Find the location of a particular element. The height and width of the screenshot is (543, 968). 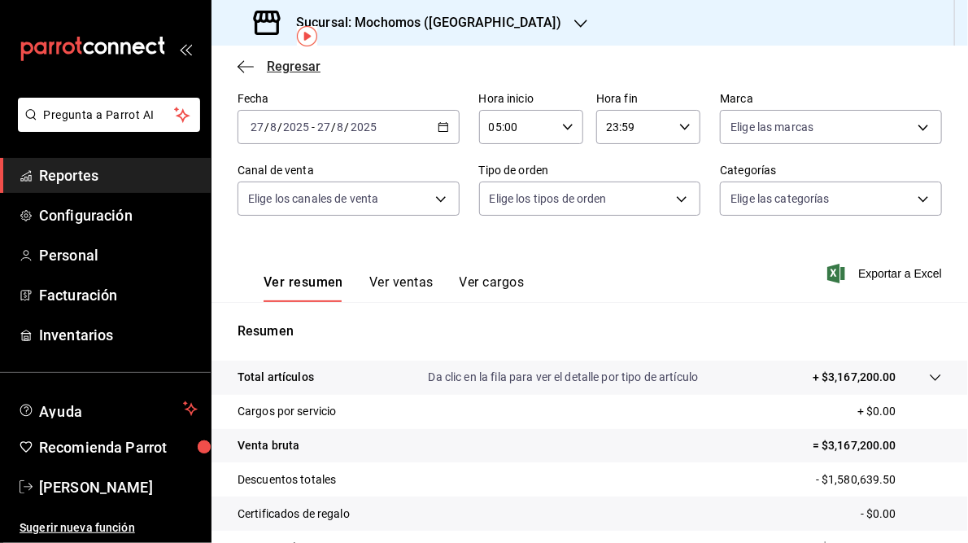

button: Ver resumen is located at coordinates (303, 288).